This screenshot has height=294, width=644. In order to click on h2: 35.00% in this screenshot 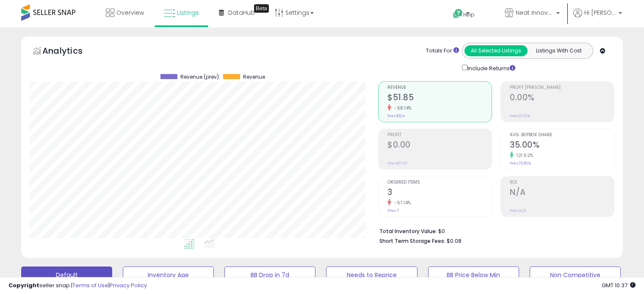, I will do `click(562, 146)`.